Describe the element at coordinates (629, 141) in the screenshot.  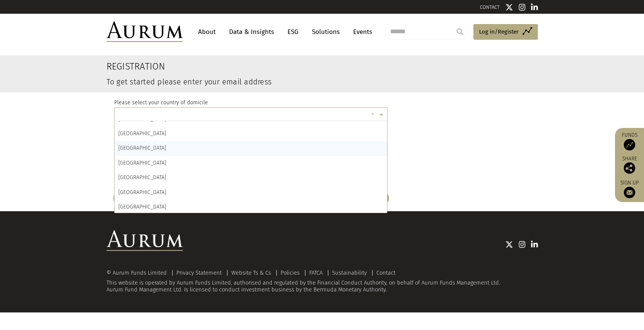
I see `a: Funds` at that location.